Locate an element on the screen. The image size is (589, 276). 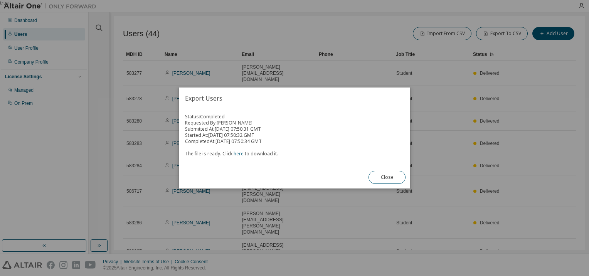
button: Close is located at coordinates (387, 177).